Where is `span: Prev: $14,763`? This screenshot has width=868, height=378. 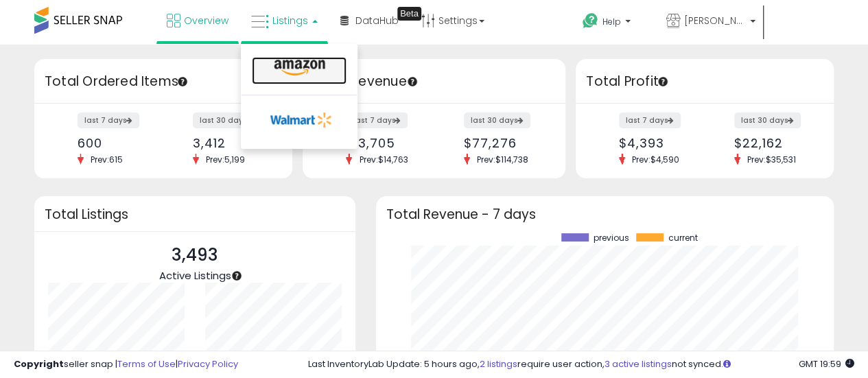 span: Prev: $14,763 is located at coordinates (383, 159).